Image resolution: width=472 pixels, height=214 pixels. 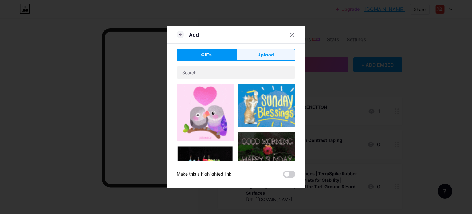 I want to click on button: GIFs, so click(x=206, y=55).